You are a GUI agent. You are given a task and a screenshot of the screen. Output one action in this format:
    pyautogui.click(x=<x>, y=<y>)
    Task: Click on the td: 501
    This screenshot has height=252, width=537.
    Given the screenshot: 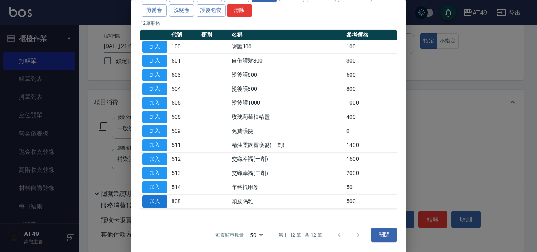 What is the action you would take?
    pyautogui.click(x=184, y=61)
    